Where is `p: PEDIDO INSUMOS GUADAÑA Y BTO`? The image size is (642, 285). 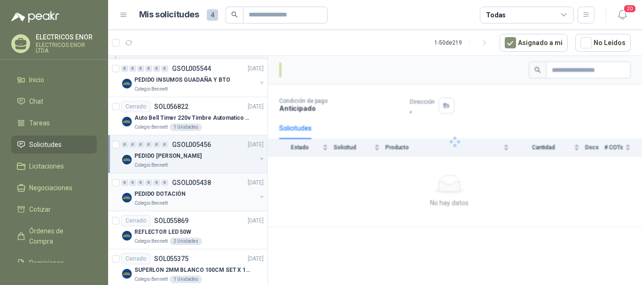 p: PEDIDO INSUMOS GUADAÑA Y BTO is located at coordinates (182, 80).